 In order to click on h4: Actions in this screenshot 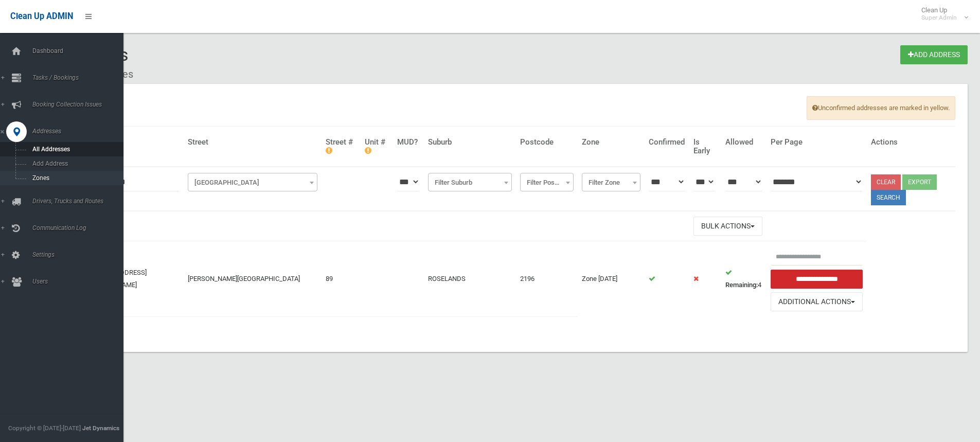, I will do `click(912, 142)`.